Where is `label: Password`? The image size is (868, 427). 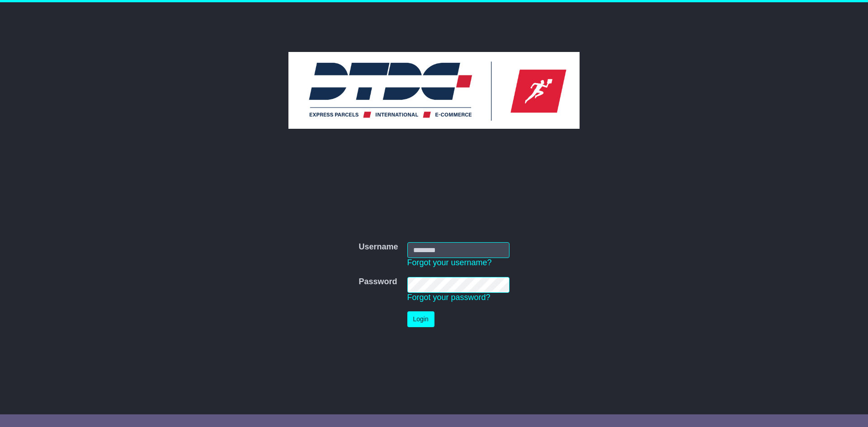 label: Password is located at coordinates (377, 282).